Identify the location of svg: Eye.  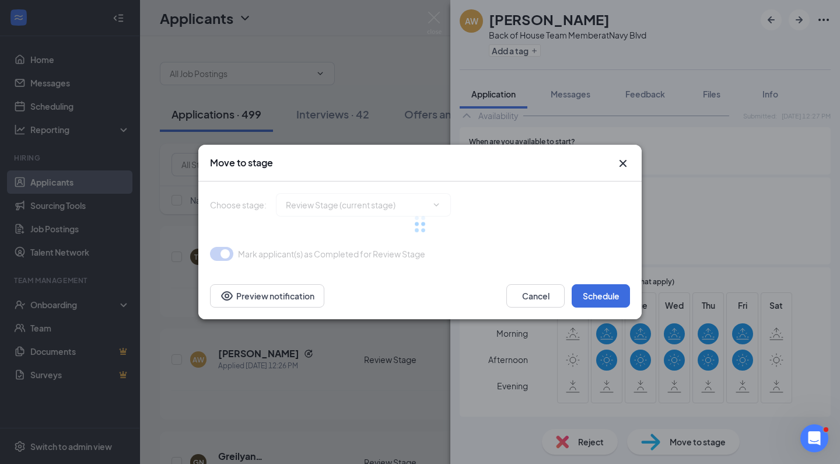
(227, 296).